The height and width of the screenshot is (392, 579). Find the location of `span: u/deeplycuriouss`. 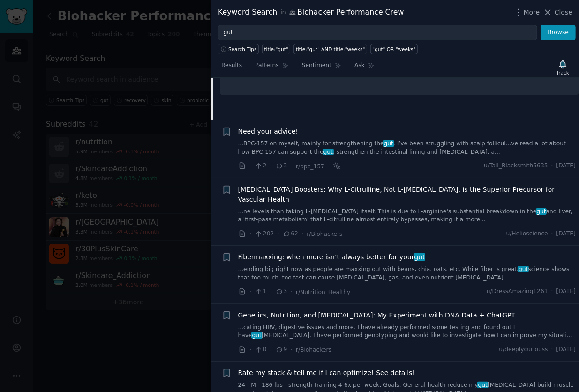

span: u/deeplycuriouss is located at coordinates (524, 350).